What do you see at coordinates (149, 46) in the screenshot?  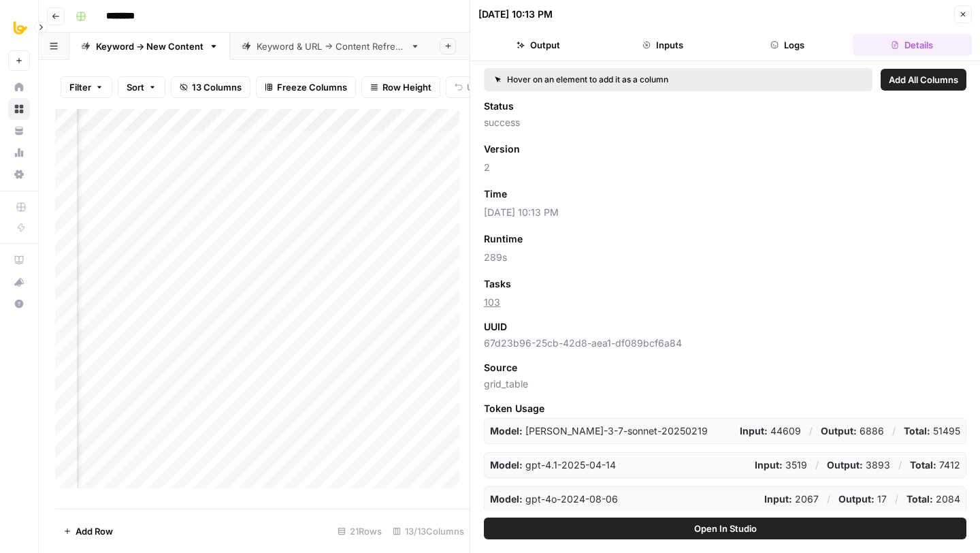 I see `a: Keyword -> New Content` at bounding box center [149, 46].